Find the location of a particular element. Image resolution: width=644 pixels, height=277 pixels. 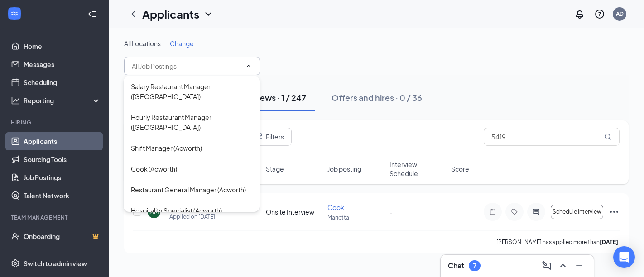

span: Schedule interview is located at coordinates (577, 211).